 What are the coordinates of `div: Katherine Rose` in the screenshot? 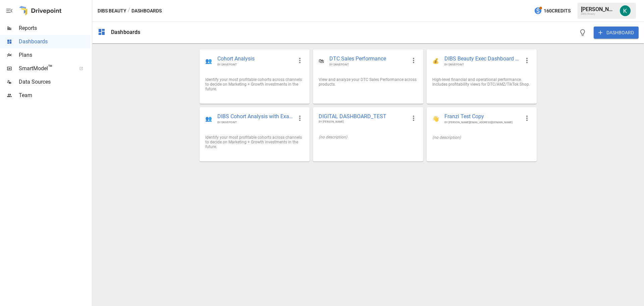 It's located at (625, 11).